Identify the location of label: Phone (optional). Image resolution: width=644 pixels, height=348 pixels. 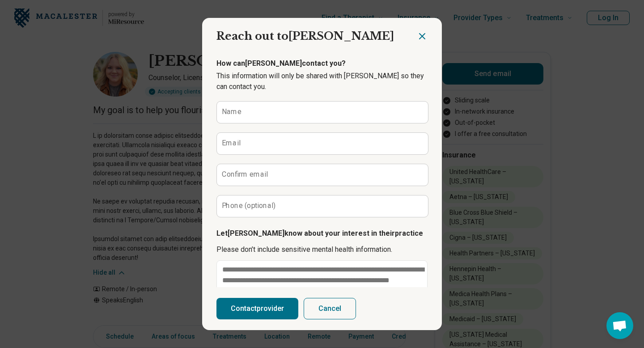
(249, 206).